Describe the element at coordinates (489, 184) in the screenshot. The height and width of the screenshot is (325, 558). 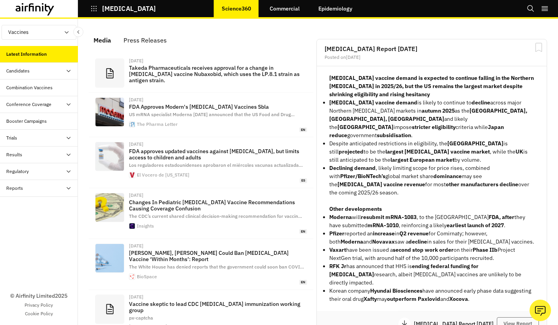
I see `strong: manufacturers decline` at that location.